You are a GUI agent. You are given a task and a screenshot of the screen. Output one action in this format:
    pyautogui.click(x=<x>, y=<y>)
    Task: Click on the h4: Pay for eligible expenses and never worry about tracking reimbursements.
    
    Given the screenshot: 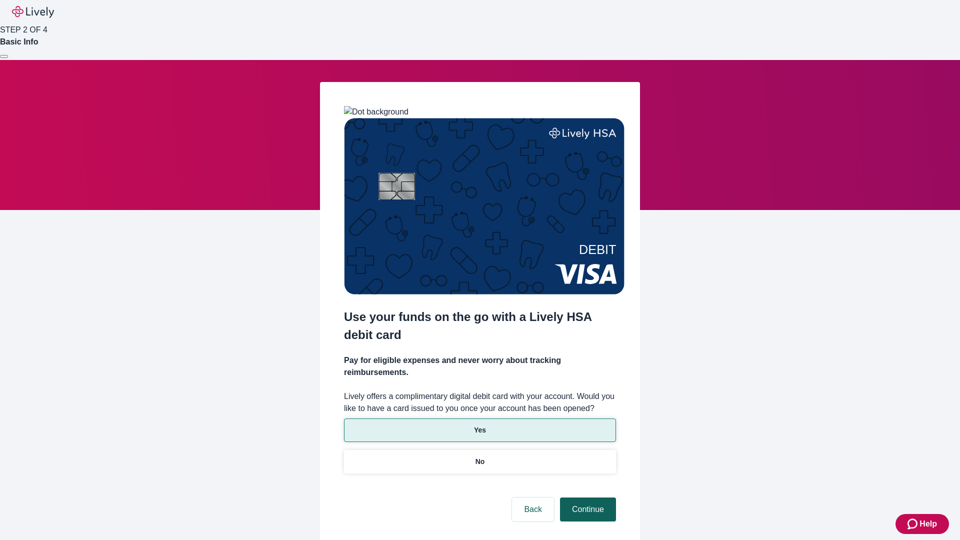 What is the action you would take?
    pyautogui.click(x=480, y=367)
    